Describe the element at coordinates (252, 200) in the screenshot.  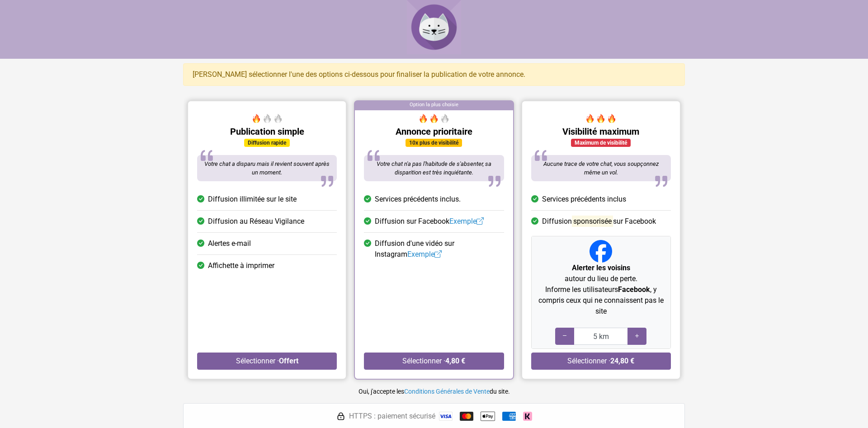
I see `span: Diffusion illimitée sur le site` at that location.